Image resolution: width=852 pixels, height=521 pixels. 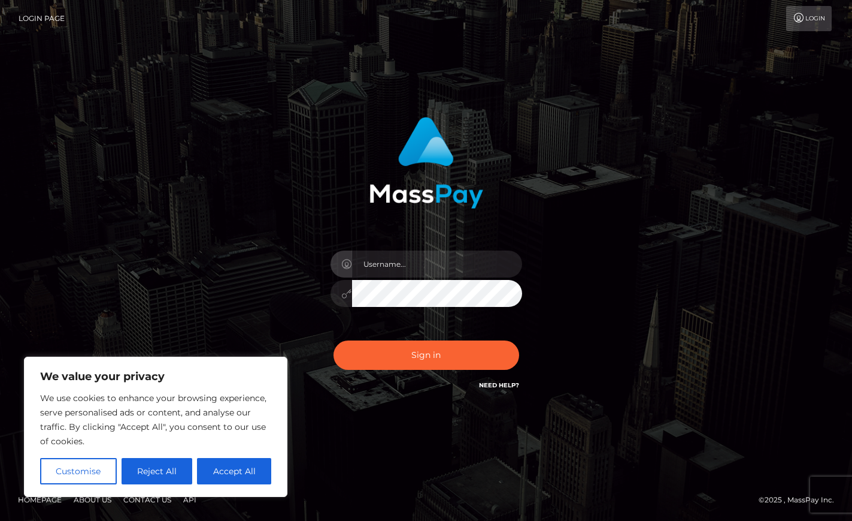 What do you see at coordinates (156, 376) in the screenshot?
I see `p: We value your privacy` at bounding box center [156, 376].